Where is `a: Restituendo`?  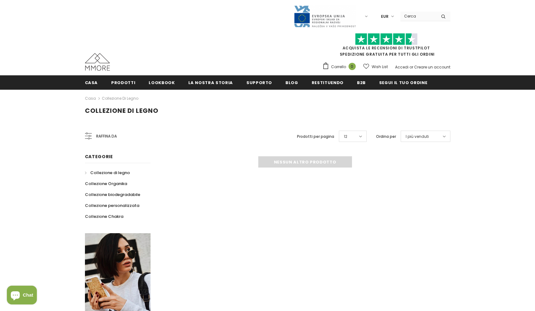 a: Restituendo is located at coordinates (328, 82).